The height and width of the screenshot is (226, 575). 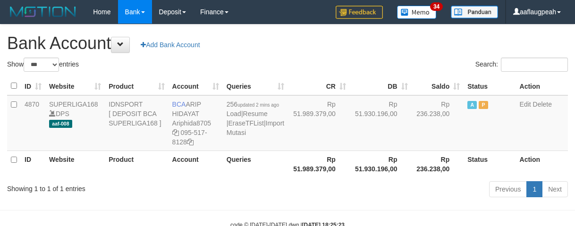 I want to click on a: Delete, so click(x=543, y=104).